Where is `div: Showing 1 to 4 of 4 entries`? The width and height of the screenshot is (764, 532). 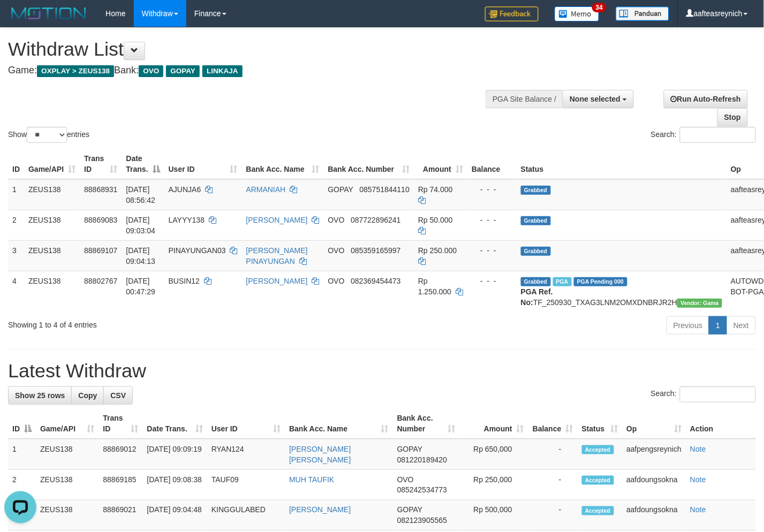 div: Showing 1 to 4 of 4 entries is located at coordinates (159, 323).